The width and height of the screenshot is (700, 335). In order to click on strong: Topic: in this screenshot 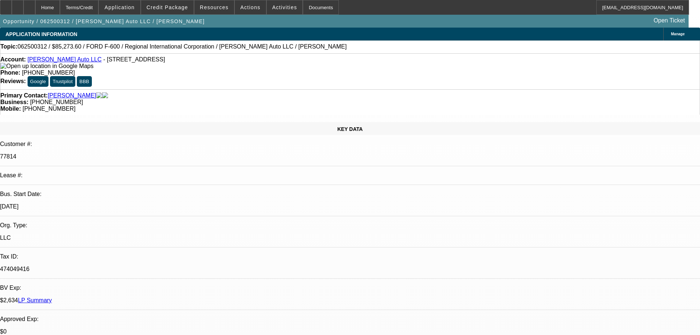, I will do `click(9, 47)`.